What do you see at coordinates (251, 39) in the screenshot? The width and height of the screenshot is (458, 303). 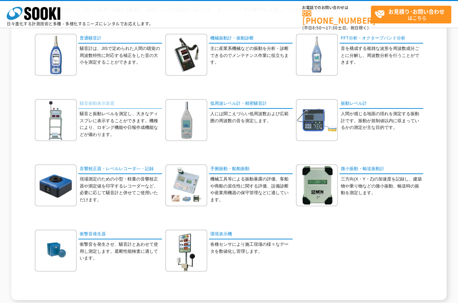 I see `a: 機械振動計・振動診断` at bounding box center [251, 39].